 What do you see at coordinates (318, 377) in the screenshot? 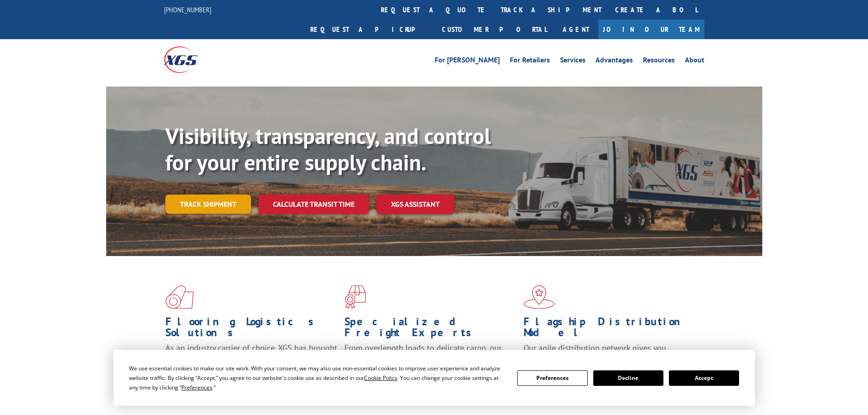
I see `div: We use essential cookies to make our site work. With your consent, we may also use non-essential ...` at bounding box center [318, 377].